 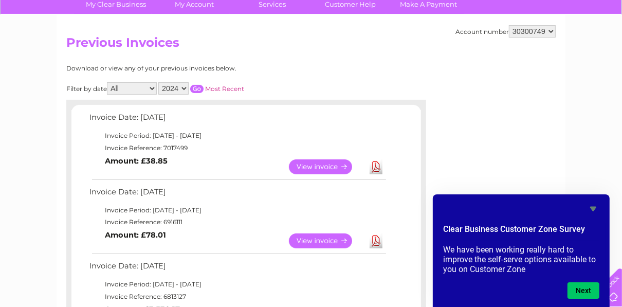 What do you see at coordinates (464, 11) in the screenshot?
I see `span: 0333 014 3131` at bounding box center [464, 11].